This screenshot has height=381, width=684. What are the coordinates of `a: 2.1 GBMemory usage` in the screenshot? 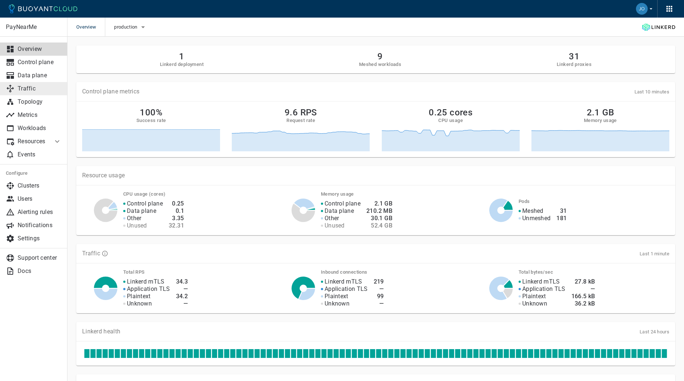 It's located at (600, 129).